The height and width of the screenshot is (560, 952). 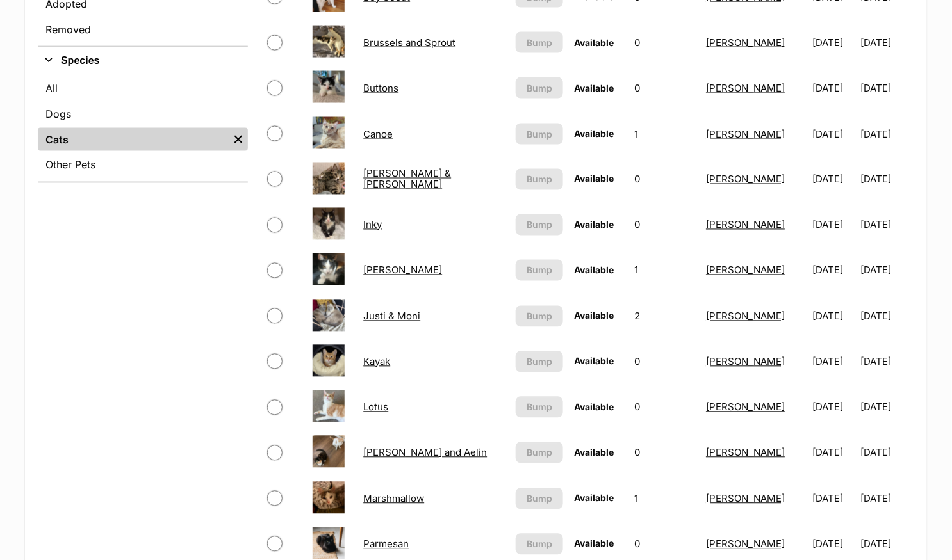 I want to click on a: Marshmallow, so click(x=393, y=498).